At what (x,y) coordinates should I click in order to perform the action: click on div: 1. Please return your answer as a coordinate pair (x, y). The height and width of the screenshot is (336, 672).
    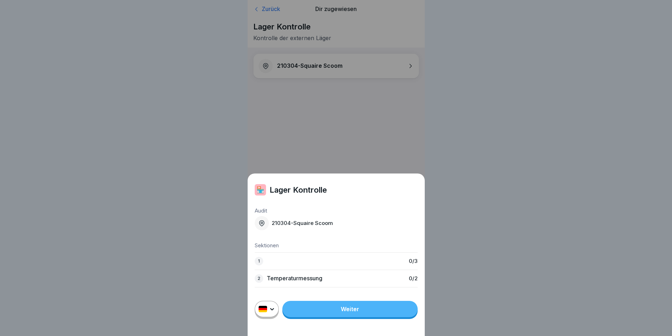
    Looking at the image, I should click on (259, 261).